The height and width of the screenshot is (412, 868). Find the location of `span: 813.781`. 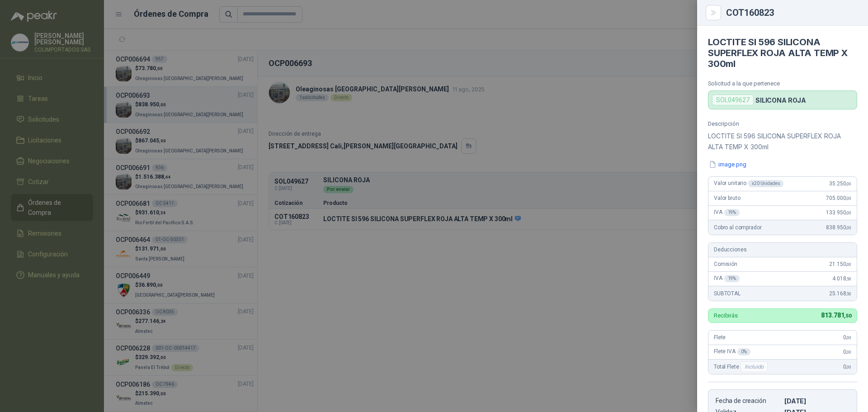

span: 813.781 is located at coordinates (835, 315).